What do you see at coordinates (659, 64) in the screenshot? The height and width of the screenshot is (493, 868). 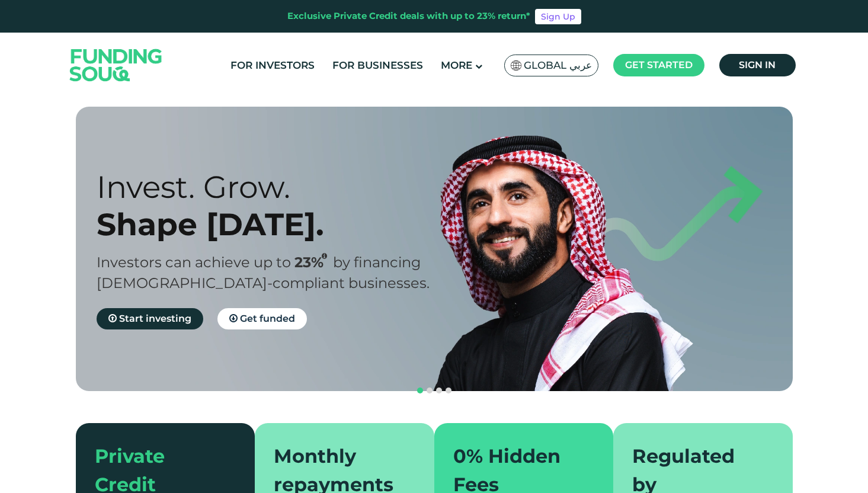 I see `span: Get started` at bounding box center [659, 64].